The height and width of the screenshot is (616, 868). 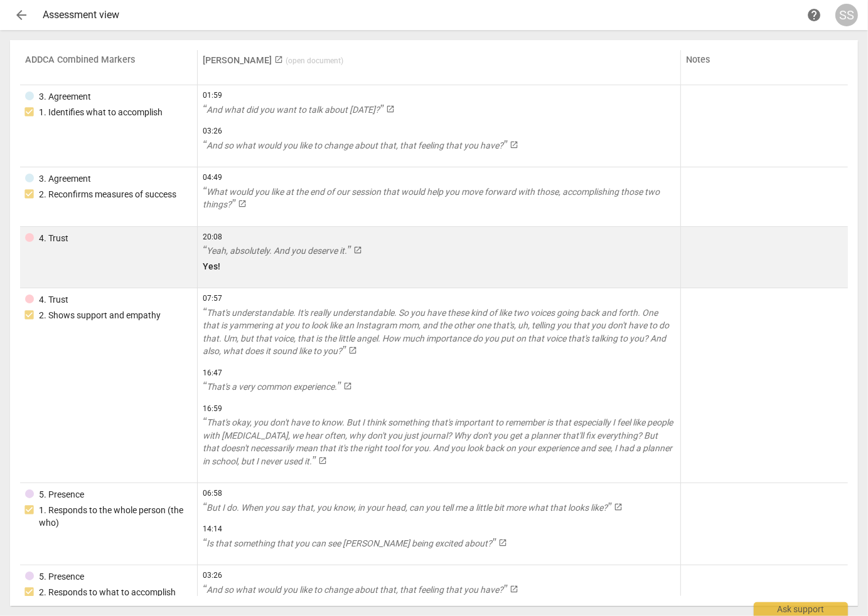 I want to click on div: 2. Responds to what to accomplish (the what), so click(x=115, y=599).